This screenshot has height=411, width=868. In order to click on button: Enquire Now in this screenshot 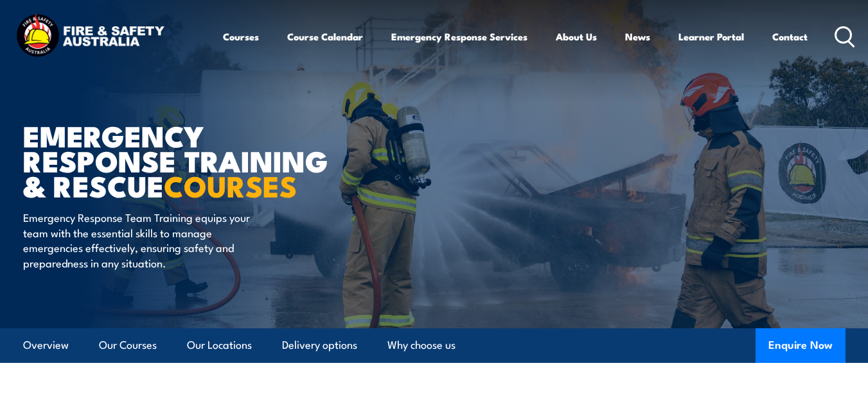, I will do `click(800, 346)`.